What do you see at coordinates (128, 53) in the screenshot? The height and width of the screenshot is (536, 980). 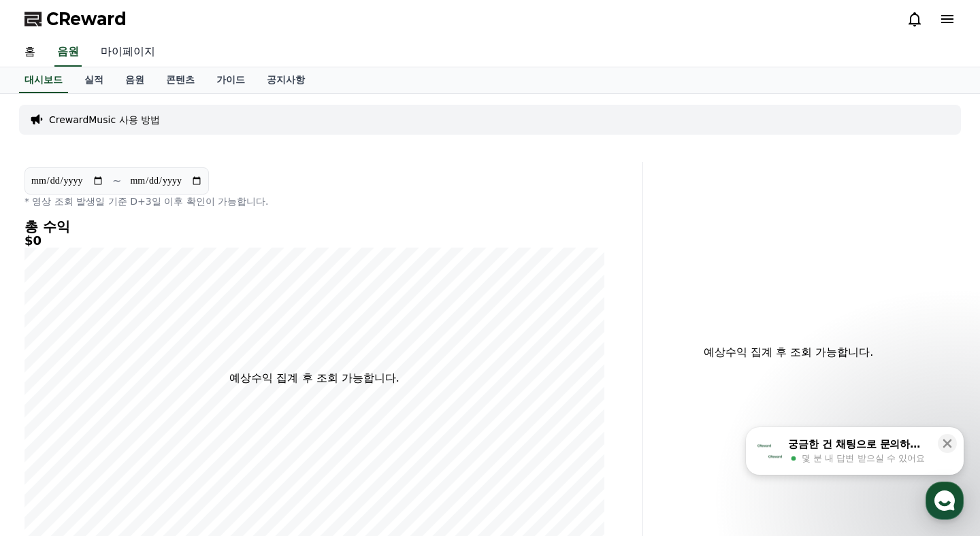 I see `a: 마이페이지` at bounding box center [128, 53].